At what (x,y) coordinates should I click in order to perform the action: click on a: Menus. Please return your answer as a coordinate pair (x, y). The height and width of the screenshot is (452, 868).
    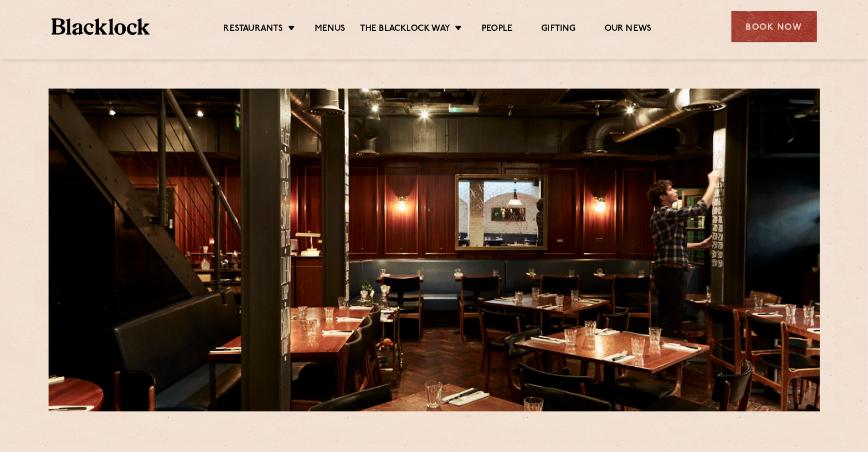
    Looking at the image, I should click on (330, 30).